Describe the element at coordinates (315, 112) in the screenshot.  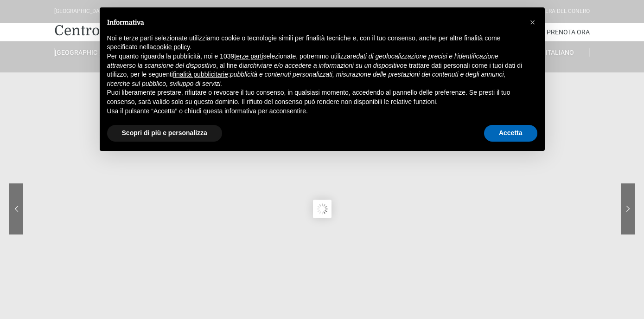
I see `p: Usa il pulsante “Accetta” o chiudi questa informativa per acconsentire.` at that location.